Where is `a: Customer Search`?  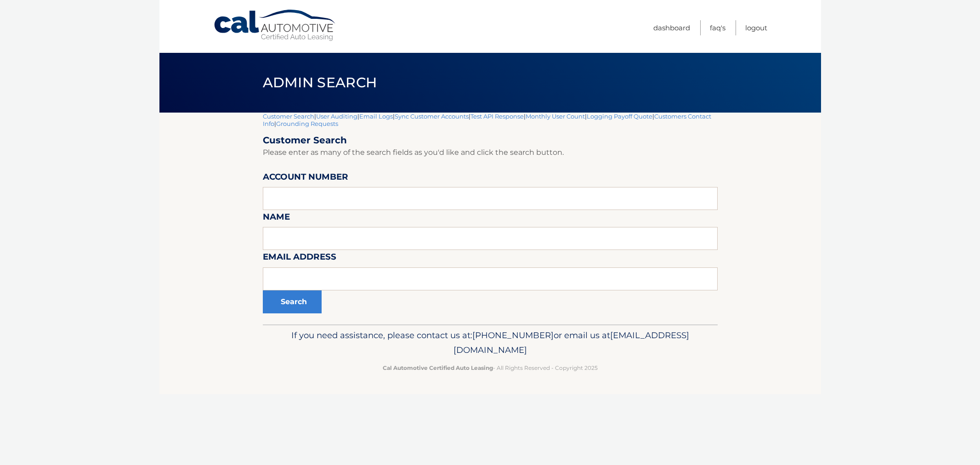
a: Customer Search is located at coordinates (289, 116).